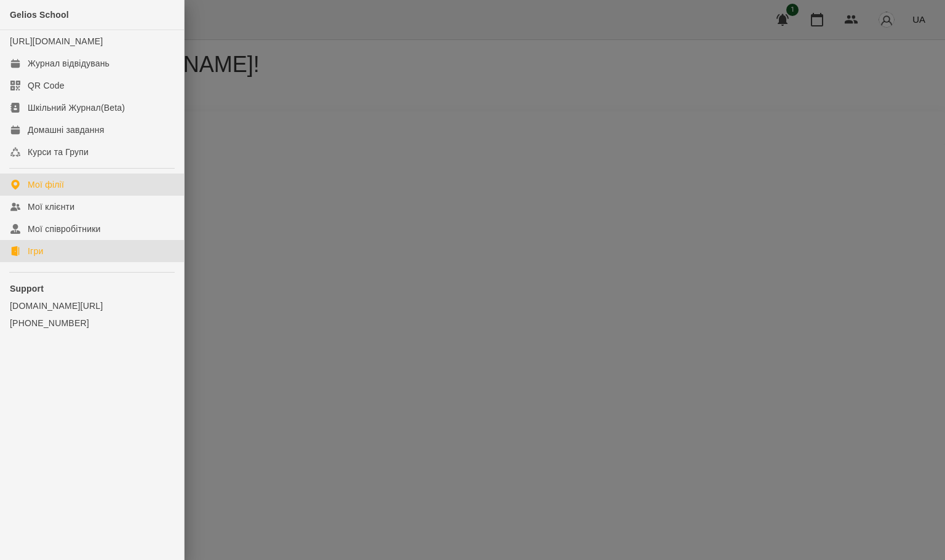  What do you see at coordinates (66, 130) in the screenshot?
I see `div: Домашні завдання` at bounding box center [66, 130].